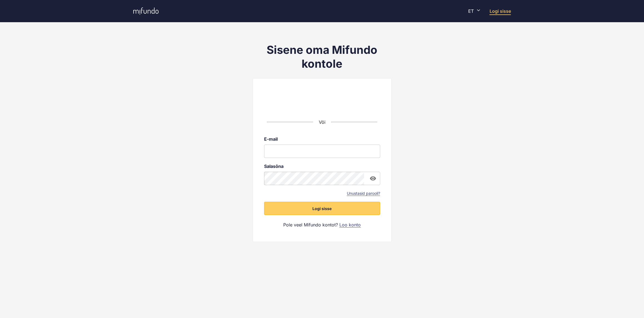 Image resolution: width=644 pixels, height=318 pixels. Describe the element at coordinates (322, 122) in the screenshot. I see `span: Või` at that location.